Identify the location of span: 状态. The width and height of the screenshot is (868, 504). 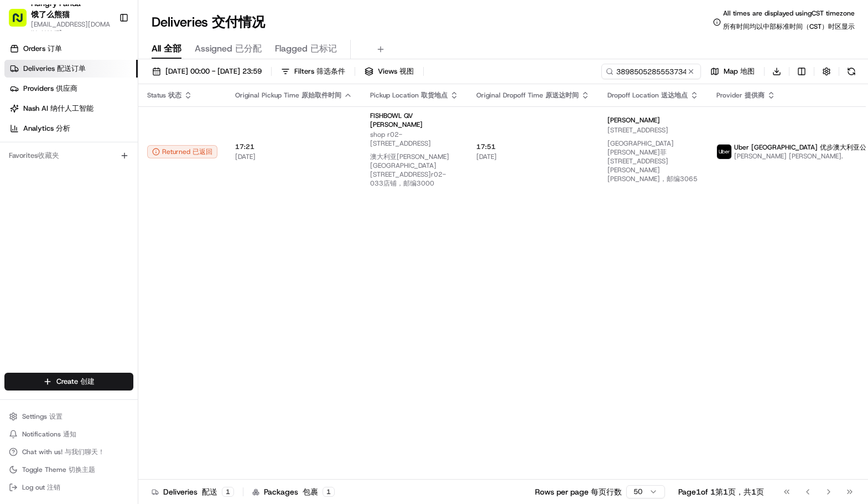
(174, 95).